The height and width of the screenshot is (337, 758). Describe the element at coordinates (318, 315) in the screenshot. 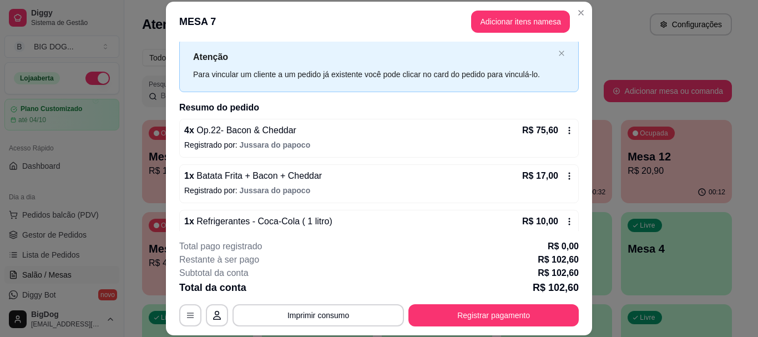

I see `button: Imprimir consumo` at that location.